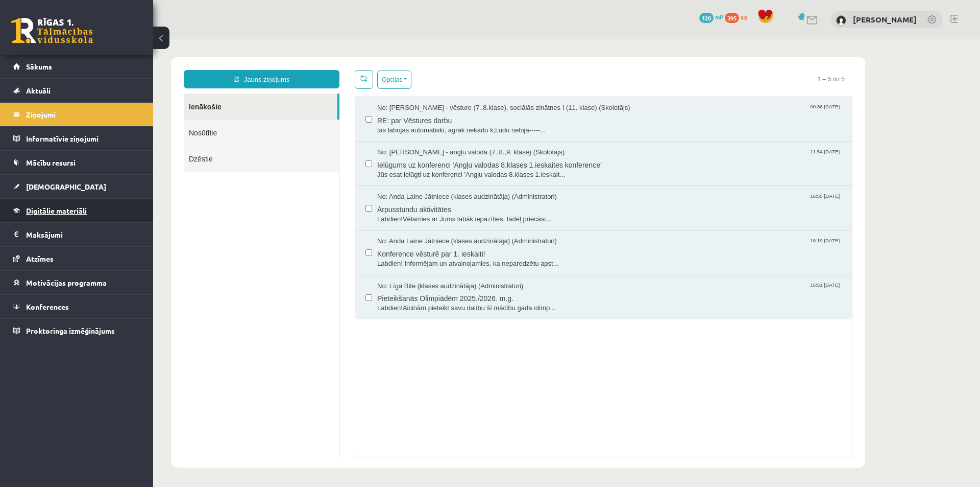 The height and width of the screenshot is (487, 980). I want to click on span: tās labojas automātiski, agrāk nekādu k;l;udu nebija-----..., so click(457, 91).